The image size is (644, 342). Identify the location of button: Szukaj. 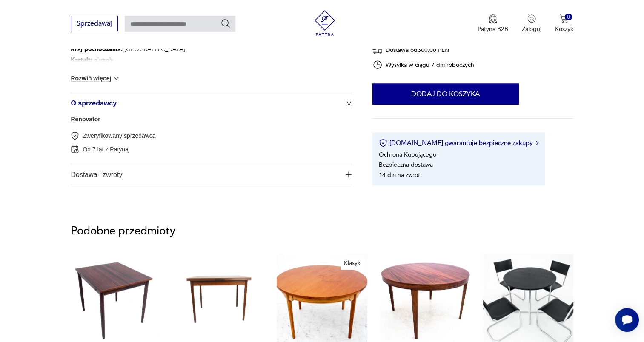
(226, 23).